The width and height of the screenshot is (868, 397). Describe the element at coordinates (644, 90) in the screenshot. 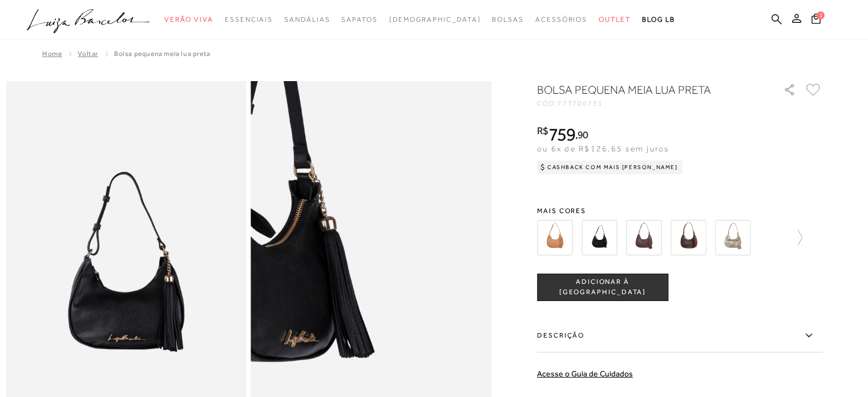

I see `h1: BOLSA PEQUENA MEIA LUA PRETA` at that location.